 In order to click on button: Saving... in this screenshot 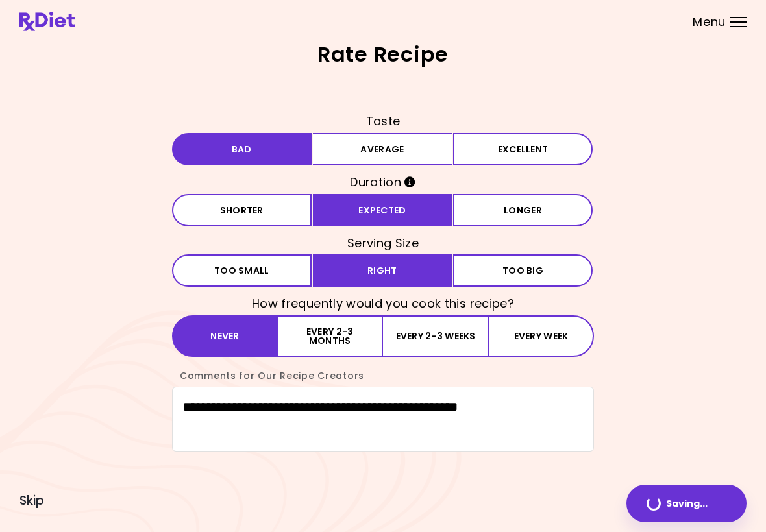, I will do `click(686, 504)`.